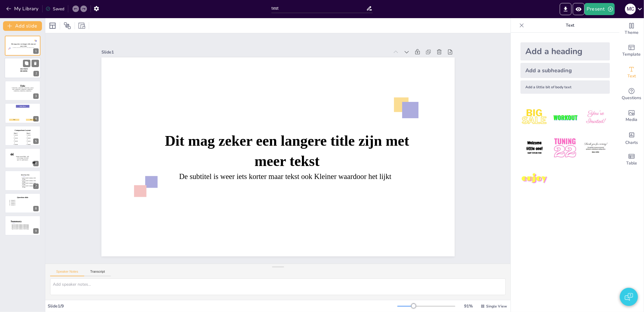 The height and width of the screenshot is (312, 644). Describe the element at coordinates (632, 116) in the screenshot. I see `div: Add images, graphics, shapes or video` at that location.